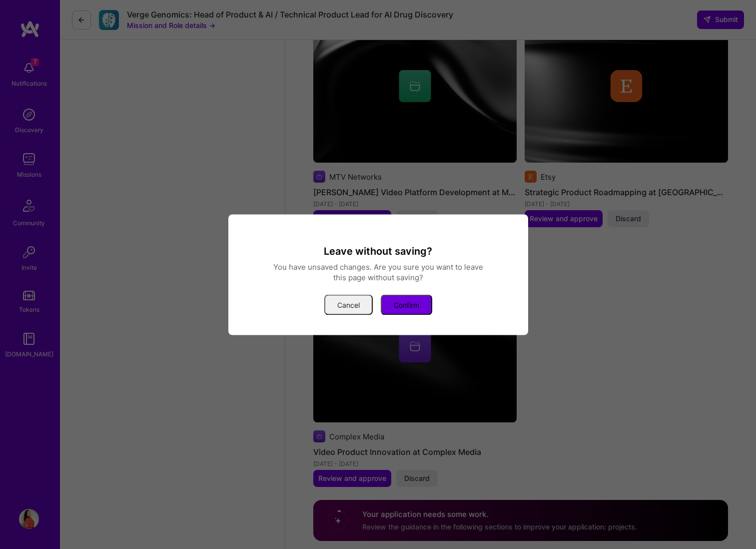  I want to click on button: Confirm, so click(406, 304).